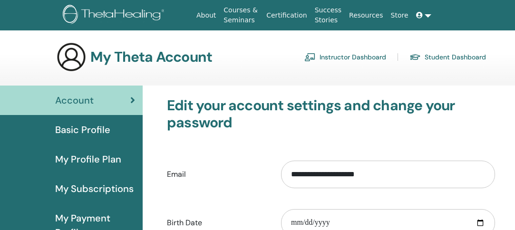 The height and width of the screenshot is (230, 515). Describe the element at coordinates (241, 15) in the screenshot. I see `a: Courses & Seminars` at that location.